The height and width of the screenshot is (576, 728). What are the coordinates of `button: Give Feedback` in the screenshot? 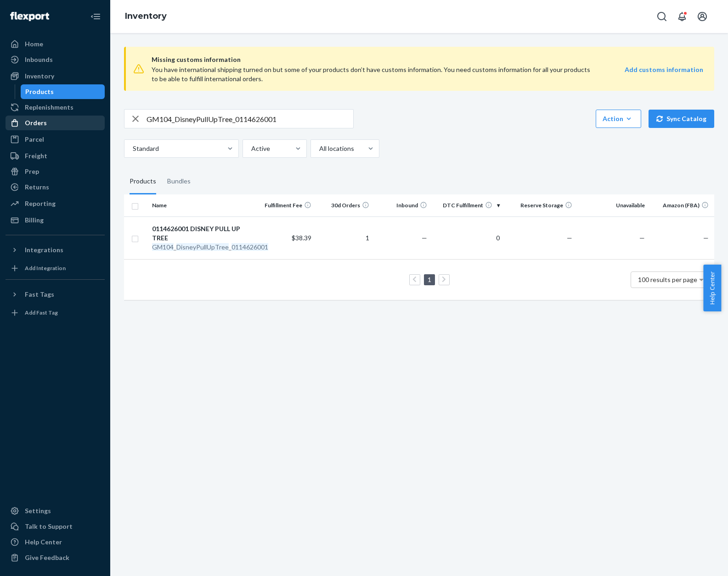 It's located at (55, 558).